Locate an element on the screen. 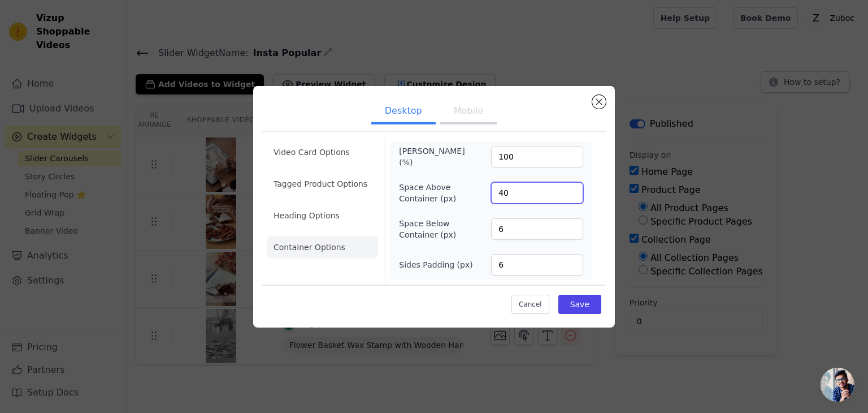 The height and width of the screenshot is (413, 868). a: Open chat is located at coordinates (838, 384).